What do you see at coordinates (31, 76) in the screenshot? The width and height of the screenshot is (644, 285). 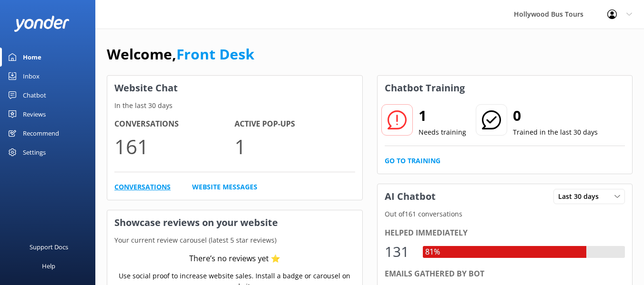 I see `div: Inbox` at bounding box center [31, 76].